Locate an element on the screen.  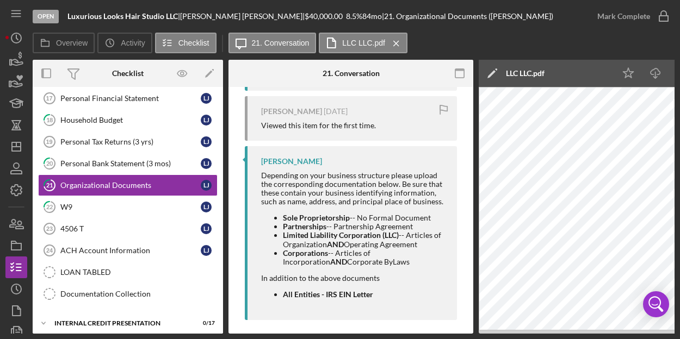
div: $40,000.00 is located at coordinates (325, 16).